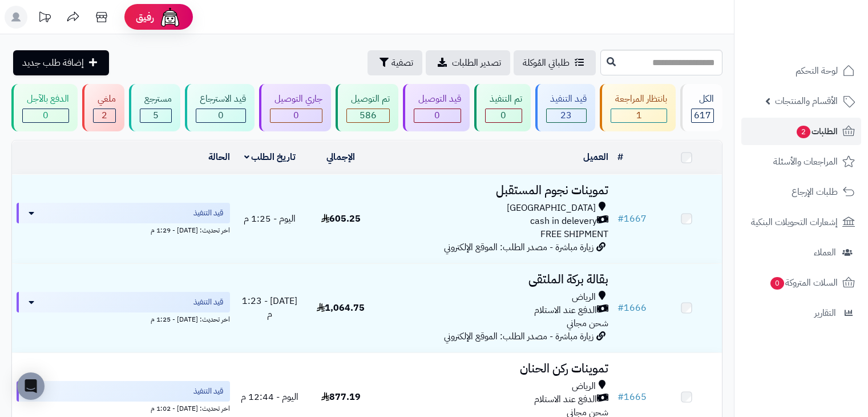 Image resolution: width=868 pixels, height=417 pixels. Describe the element at coordinates (269, 397) in the screenshot. I see `span: اليوم - 12:44 م` at that location.